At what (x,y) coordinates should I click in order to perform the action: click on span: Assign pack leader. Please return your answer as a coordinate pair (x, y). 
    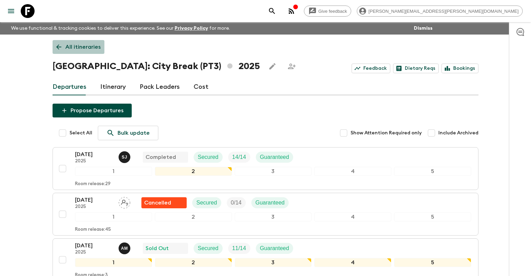
    Looking at the image, I should click on (124, 202).